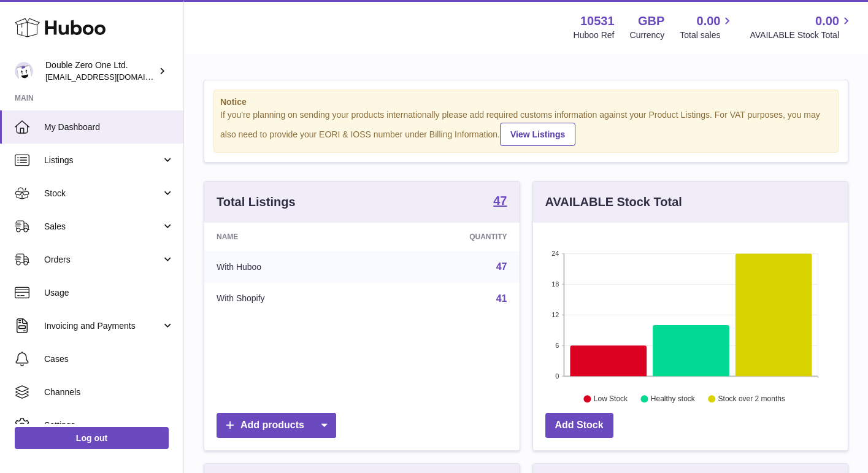 This screenshot has width=868, height=473. Describe the element at coordinates (613, 202) in the screenshot. I see `h3: AVAILABLE Stock Total` at that location.